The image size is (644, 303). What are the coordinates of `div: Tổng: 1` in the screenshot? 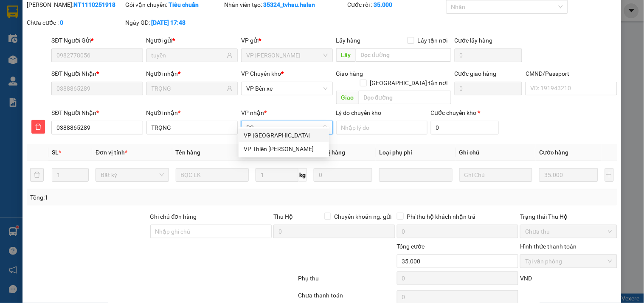 It's located at (139, 197).